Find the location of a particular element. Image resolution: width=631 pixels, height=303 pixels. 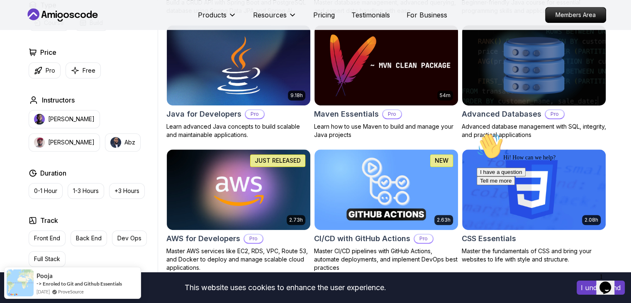

p: Back End is located at coordinates (89, 238).